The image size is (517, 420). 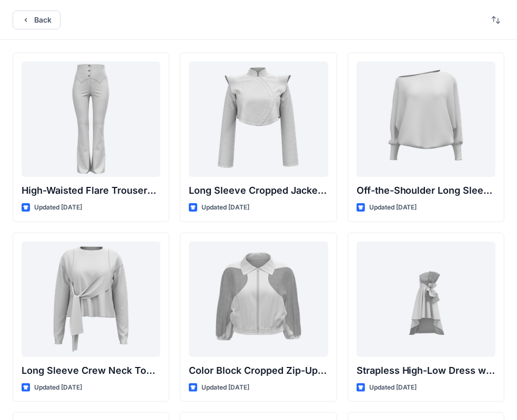 What do you see at coordinates (91, 371) in the screenshot?
I see `p: Long Sleeve Crew Neck Top with Asymmetrical Tie Detail` at bounding box center [91, 371].